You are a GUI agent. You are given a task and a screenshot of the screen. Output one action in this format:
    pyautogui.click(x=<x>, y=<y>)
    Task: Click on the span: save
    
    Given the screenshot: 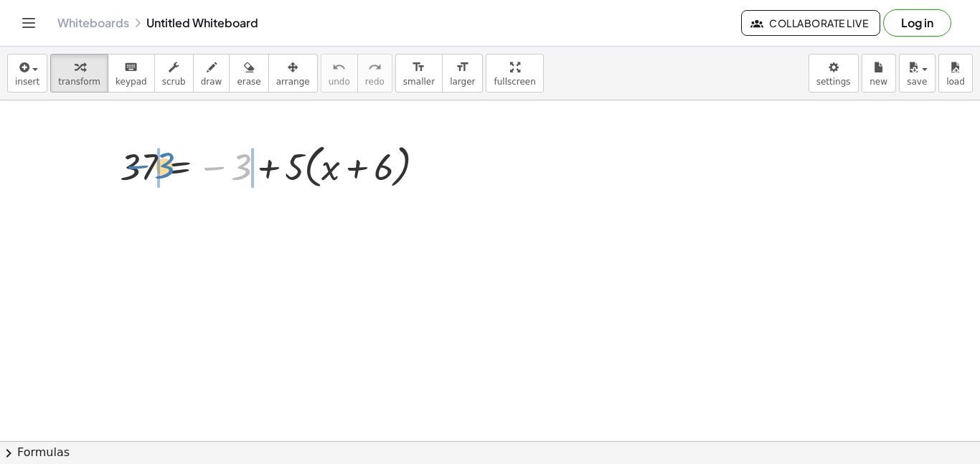 What is the action you would take?
    pyautogui.click(x=917, y=82)
    